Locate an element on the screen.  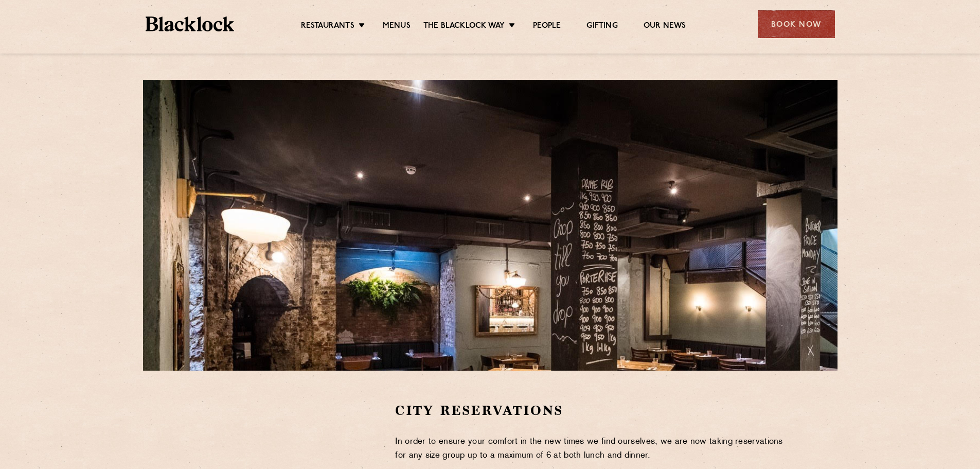
img: BL_Textured_Logo-footer-cropped.svg is located at coordinates (189, 24).